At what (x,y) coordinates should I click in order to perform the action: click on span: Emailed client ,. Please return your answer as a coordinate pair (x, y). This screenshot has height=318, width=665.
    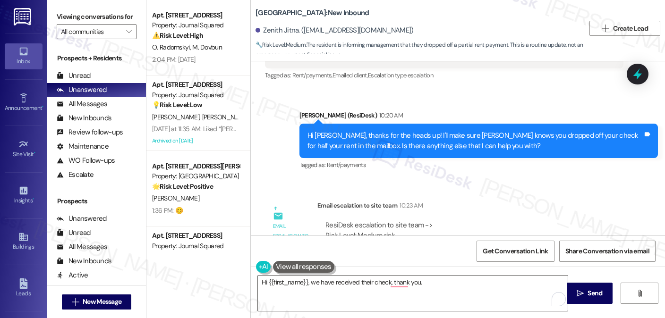
    Looking at the image, I should click on (350, 75).